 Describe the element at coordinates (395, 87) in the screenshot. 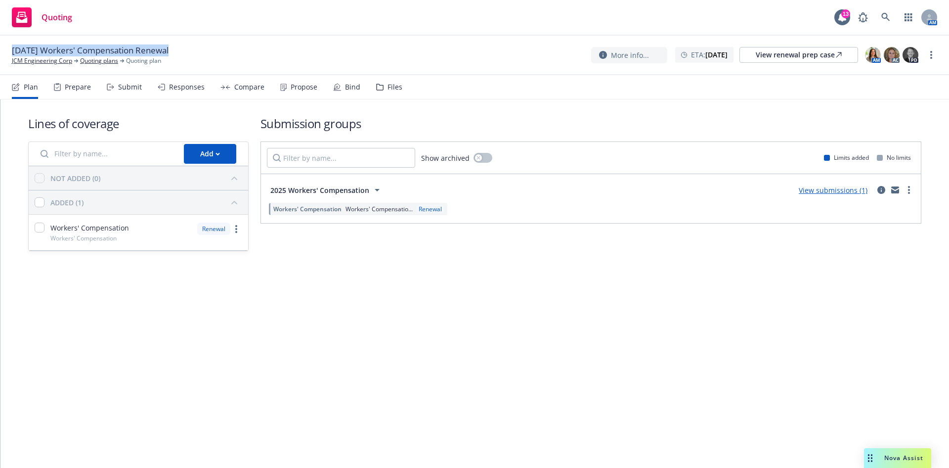

I see `div: Files` at that location.